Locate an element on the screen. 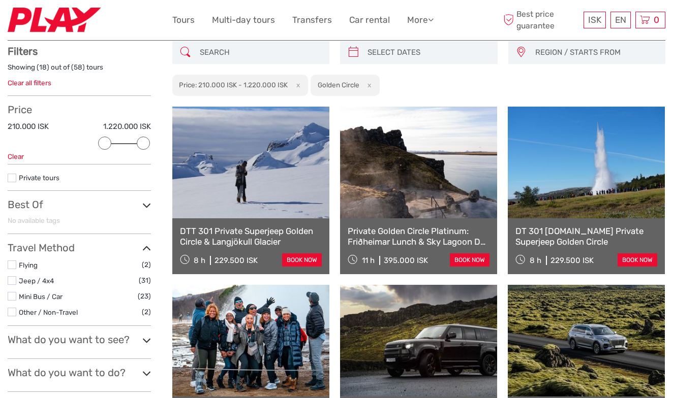 This screenshot has height=398, width=673. span: No available tags is located at coordinates (34, 221).